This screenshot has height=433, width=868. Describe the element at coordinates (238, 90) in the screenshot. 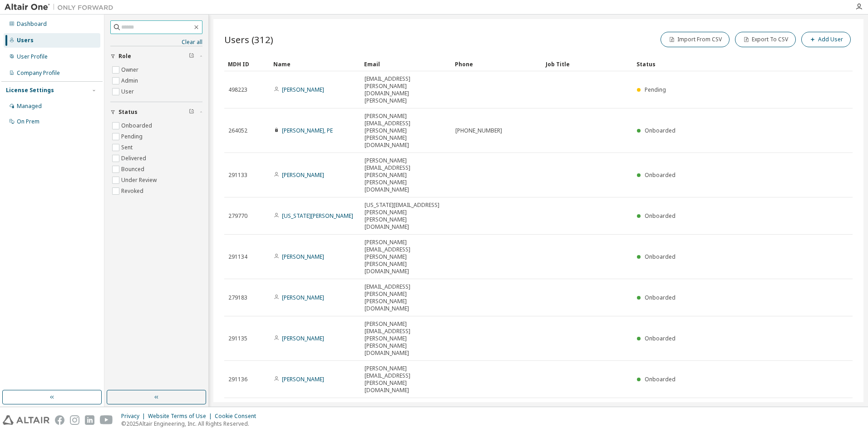

I see `span: 498223` at that location.